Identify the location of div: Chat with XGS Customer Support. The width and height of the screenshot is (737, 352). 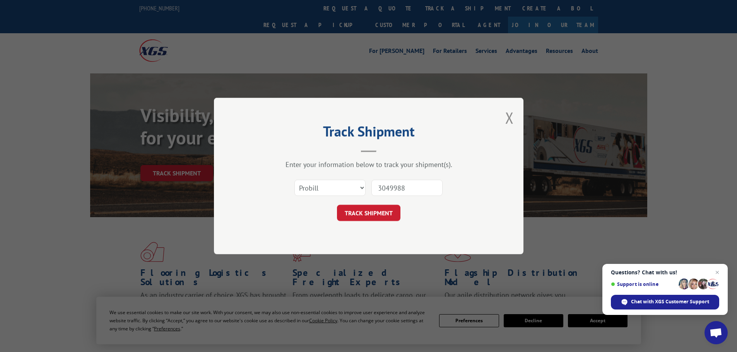
(665, 303).